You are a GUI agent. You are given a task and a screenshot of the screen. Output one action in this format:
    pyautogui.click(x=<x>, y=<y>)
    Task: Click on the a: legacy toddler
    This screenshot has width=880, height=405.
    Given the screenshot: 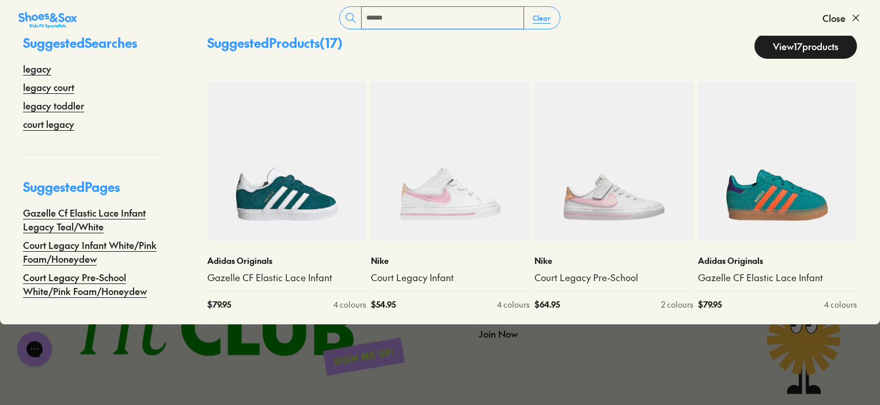 What is the action you would take?
    pyautogui.click(x=54, y=105)
    